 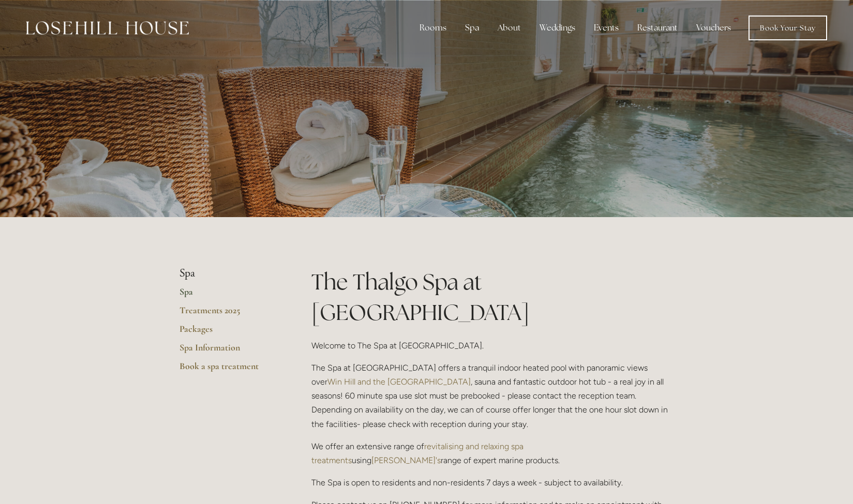 What do you see at coordinates (228, 370) in the screenshot?
I see `a: Book a spa treatment` at bounding box center [228, 370].